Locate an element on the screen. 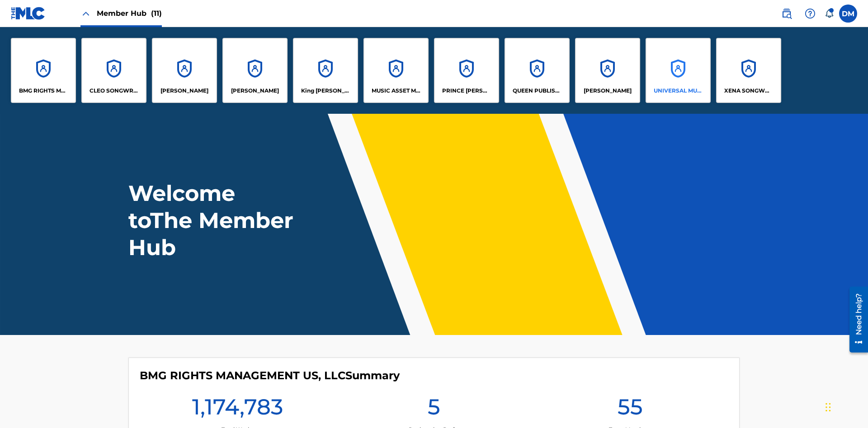 This screenshot has width=868, height=428. h1: 55 is located at coordinates (630, 410).